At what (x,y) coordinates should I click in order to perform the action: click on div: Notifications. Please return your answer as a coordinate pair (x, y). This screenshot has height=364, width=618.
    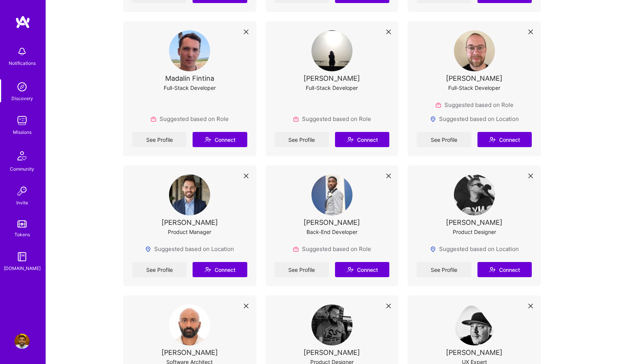
    Looking at the image, I should click on (22, 63).